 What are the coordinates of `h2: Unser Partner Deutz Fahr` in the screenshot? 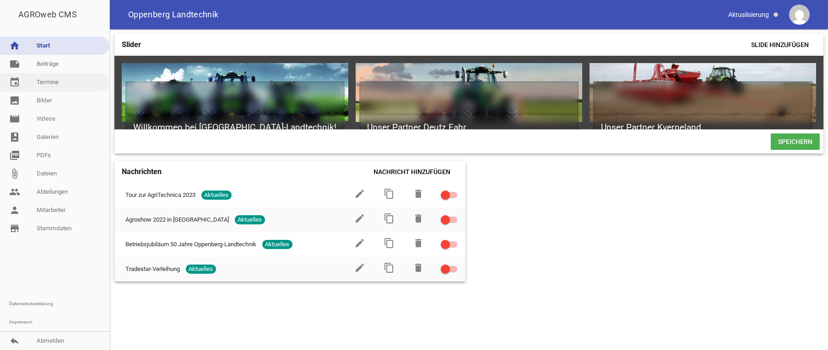 It's located at (469, 128).